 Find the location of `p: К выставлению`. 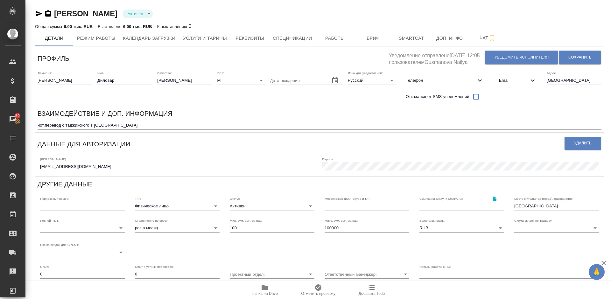

p: К выставлению is located at coordinates (173, 26).